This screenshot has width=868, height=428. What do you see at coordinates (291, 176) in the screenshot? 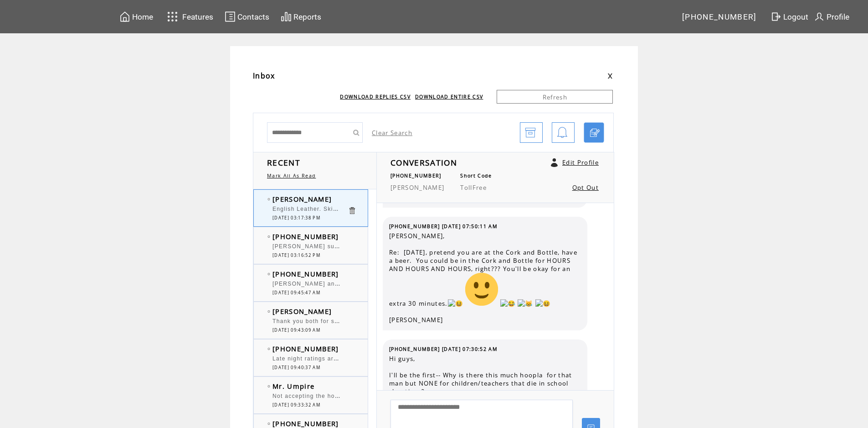
I see `a: Mark All As Read` at bounding box center [291, 176].